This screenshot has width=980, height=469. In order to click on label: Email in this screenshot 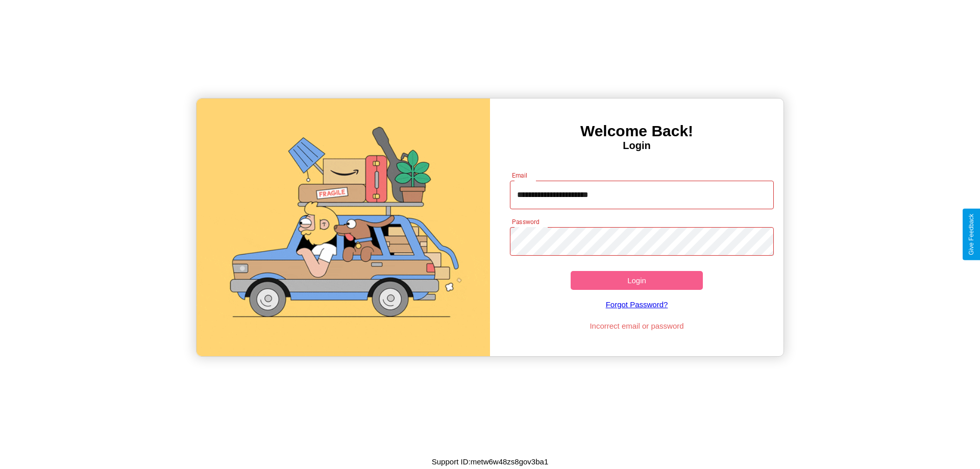, I will do `click(520, 175)`.